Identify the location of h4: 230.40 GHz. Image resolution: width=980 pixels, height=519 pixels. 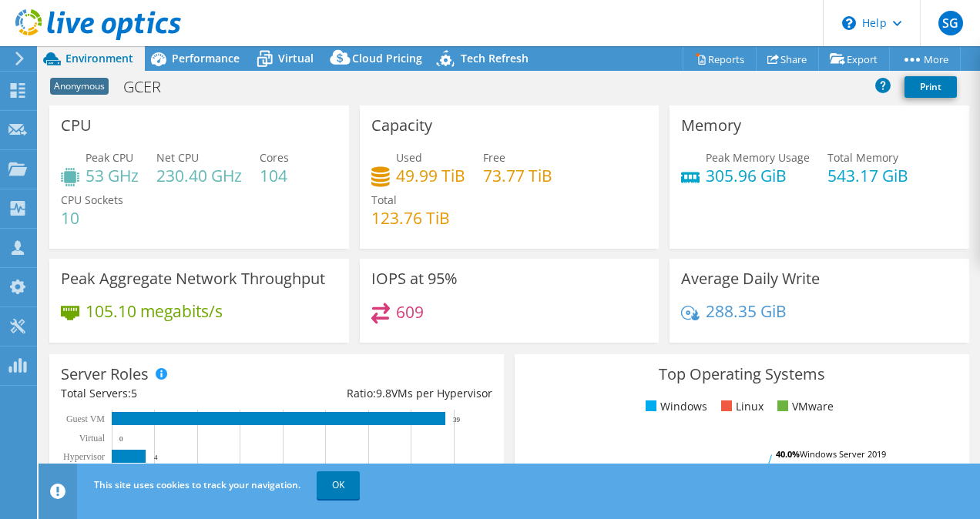
(199, 175).